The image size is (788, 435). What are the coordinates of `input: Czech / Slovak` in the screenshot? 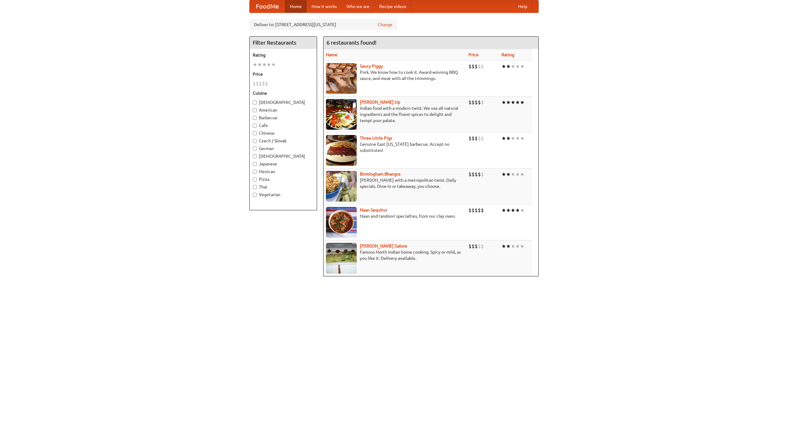 It's located at (254, 141).